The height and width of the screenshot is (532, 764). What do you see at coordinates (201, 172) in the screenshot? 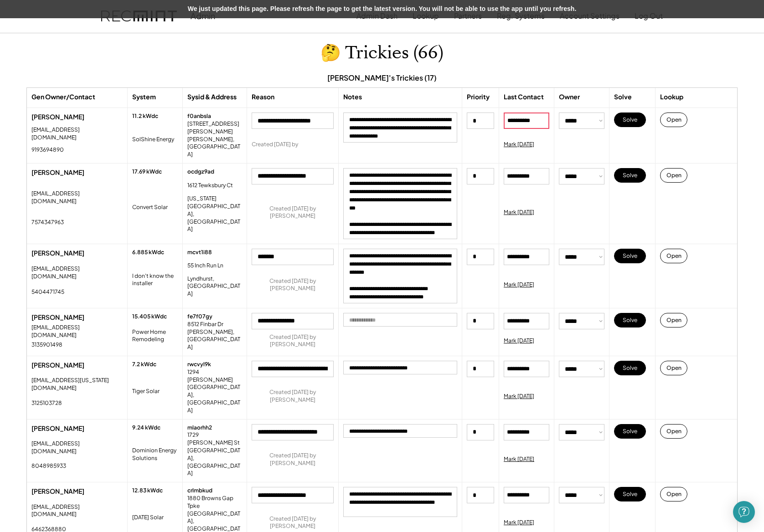
I see `div: ocdgz9ad` at bounding box center [201, 172].